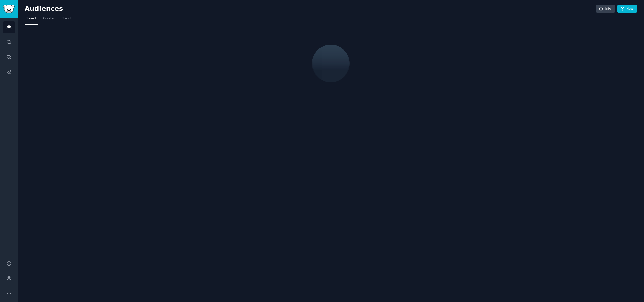 The width and height of the screenshot is (644, 302). I want to click on span: Curated, so click(49, 18).